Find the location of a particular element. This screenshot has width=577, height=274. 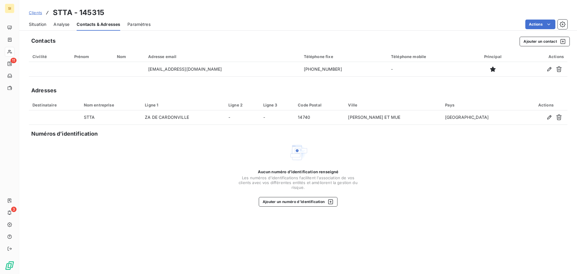

h5: Adresses is located at coordinates (44, 90).